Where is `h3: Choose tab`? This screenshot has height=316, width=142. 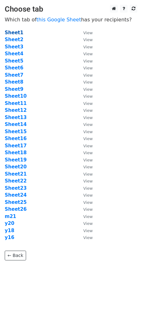
h3: Choose tab is located at coordinates (71, 9).